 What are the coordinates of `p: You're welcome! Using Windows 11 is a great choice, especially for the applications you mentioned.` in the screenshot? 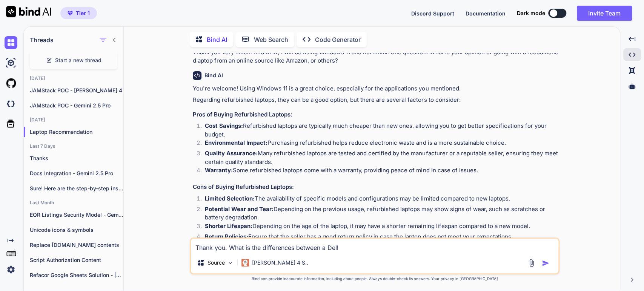 It's located at (375, 88).